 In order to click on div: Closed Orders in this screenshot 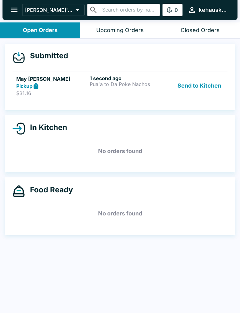, I will do `click(200, 30)`.